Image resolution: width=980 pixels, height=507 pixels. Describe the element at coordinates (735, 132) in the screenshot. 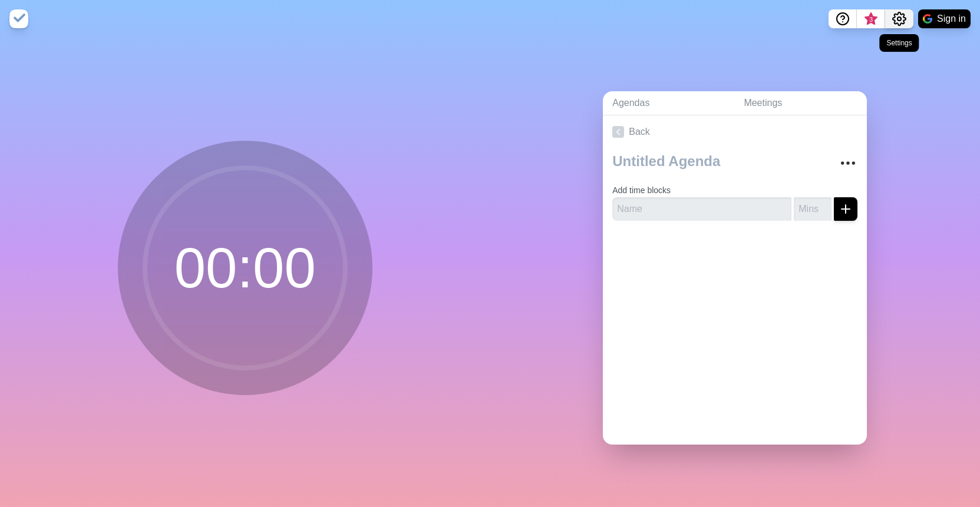

I see `a: Back` at that location.